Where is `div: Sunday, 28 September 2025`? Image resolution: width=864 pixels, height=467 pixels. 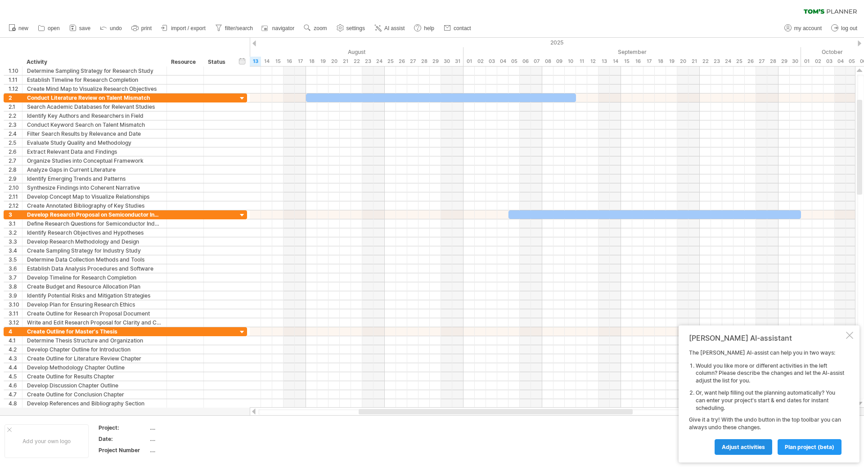 div: Sunday, 28 September 2025 is located at coordinates (772, 61).